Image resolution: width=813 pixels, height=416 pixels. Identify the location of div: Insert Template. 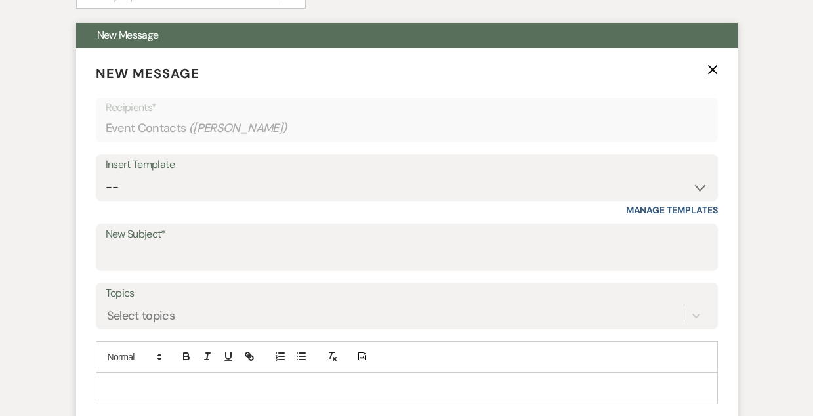
(407, 165).